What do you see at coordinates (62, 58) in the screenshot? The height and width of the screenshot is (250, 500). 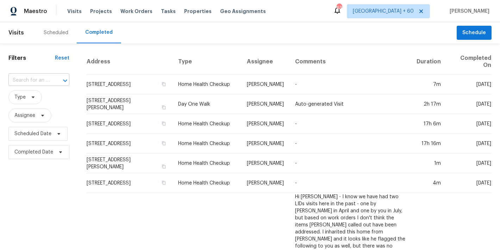 I see `div: Reset` at bounding box center [62, 58].